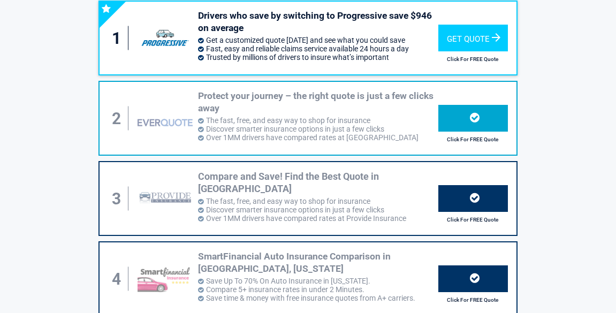  What do you see at coordinates (318, 22) in the screenshot?
I see `h3: Drivers who save by switching to Progressive save $946 on average` at bounding box center [318, 22].